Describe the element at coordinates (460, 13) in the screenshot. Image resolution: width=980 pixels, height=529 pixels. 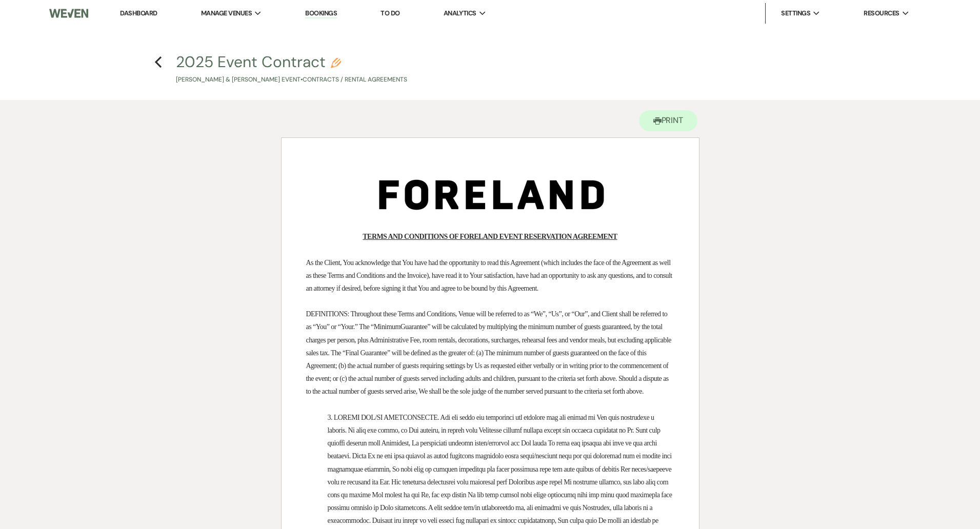
I see `span: Analytics` at that location.